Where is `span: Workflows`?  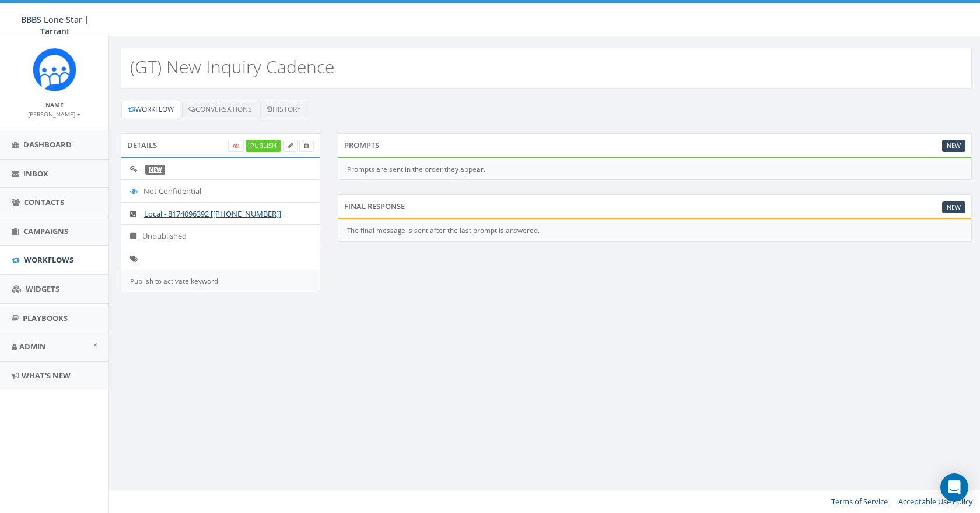 span: Workflows is located at coordinates (49, 260).